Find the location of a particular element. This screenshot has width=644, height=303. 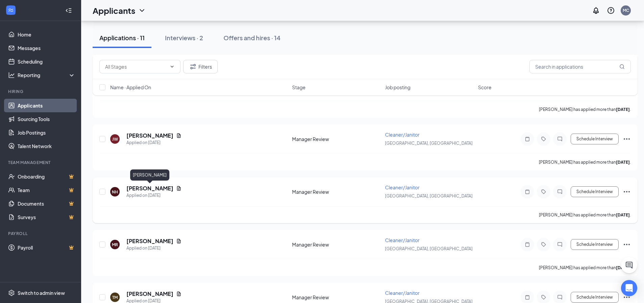

svg: ChatActive is located at coordinates (629, 265).